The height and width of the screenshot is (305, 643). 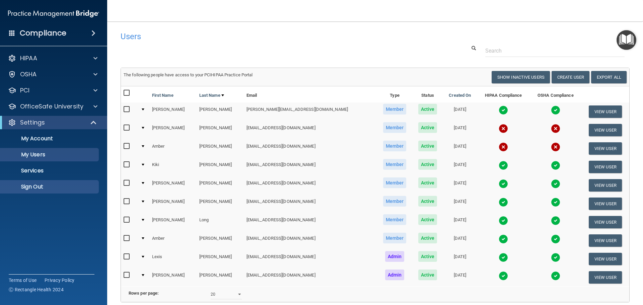 I want to click on p: HIPAA, so click(x=28, y=58).